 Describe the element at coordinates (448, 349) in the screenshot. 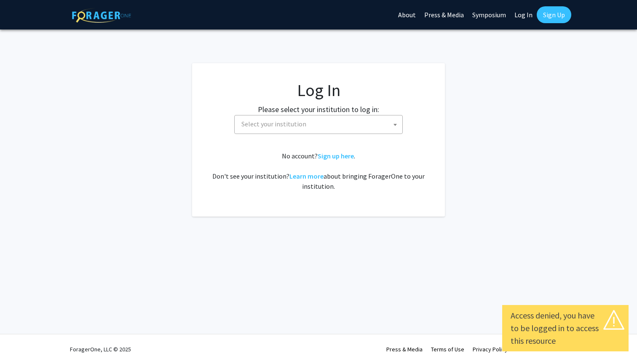

I see `a: Terms of Use` at that location.